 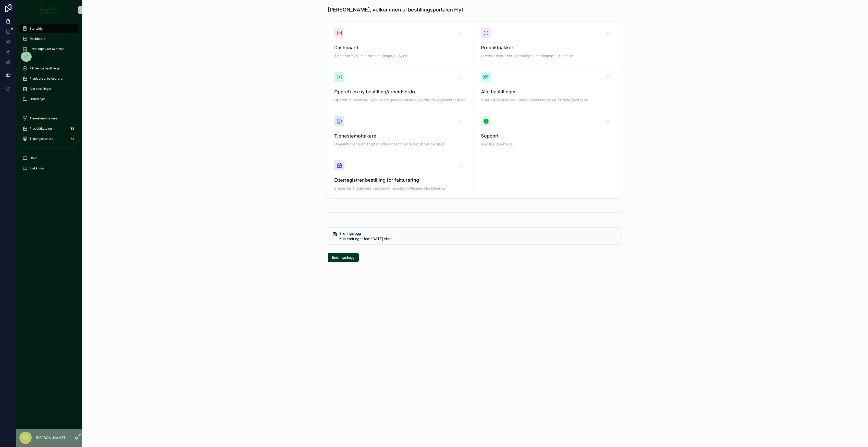 I want to click on span: Support, so click(x=548, y=136).